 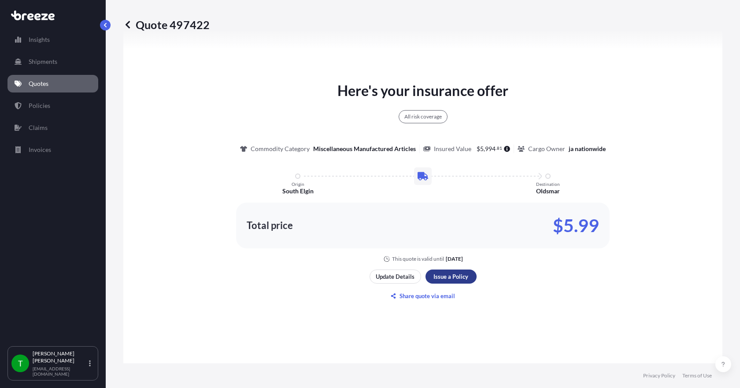 What do you see at coordinates (395, 277) in the screenshot?
I see `p: Update Details` at bounding box center [395, 277].